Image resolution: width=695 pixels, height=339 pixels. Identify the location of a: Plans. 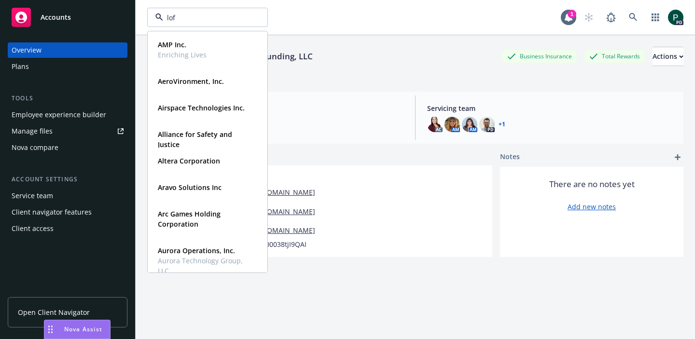
(68, 67).